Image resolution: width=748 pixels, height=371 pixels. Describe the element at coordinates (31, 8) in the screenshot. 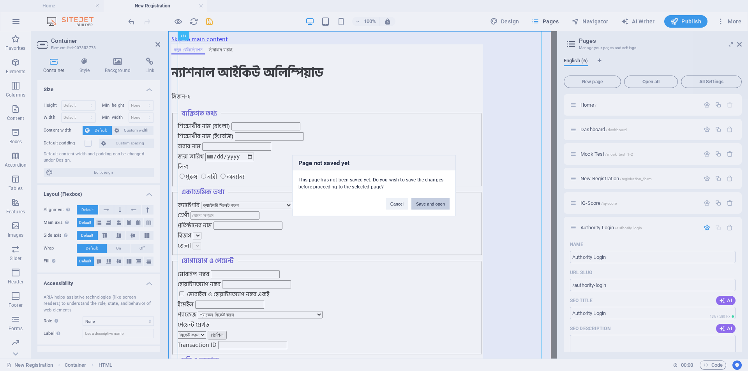

I see `a: Skip to main content` at that location.